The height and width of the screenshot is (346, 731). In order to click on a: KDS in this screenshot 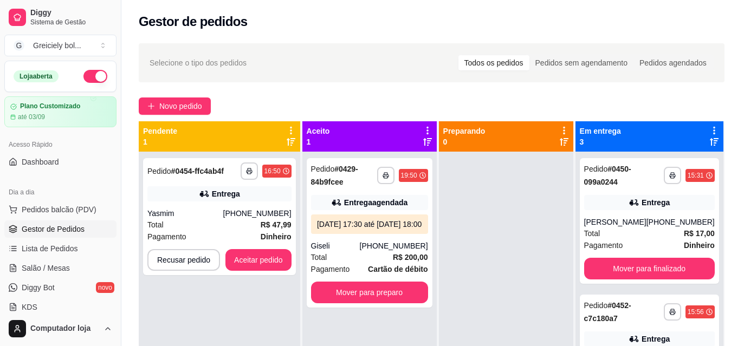, I will do `click(60, 307)`.